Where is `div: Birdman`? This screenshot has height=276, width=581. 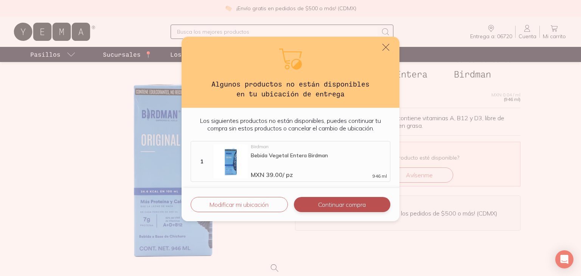 div: Birdman is located at coordinates (319, 147).